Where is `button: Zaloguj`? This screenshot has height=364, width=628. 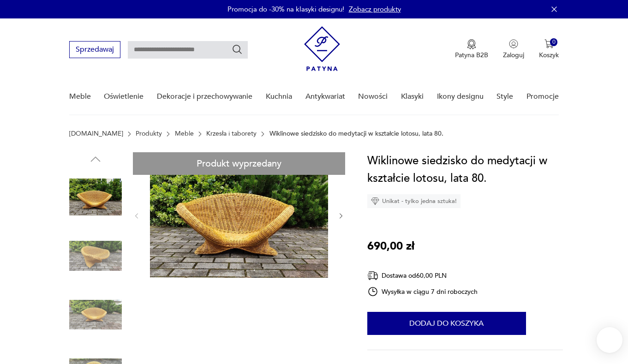 button: Zaloguj is located at coordinates (514, 49).